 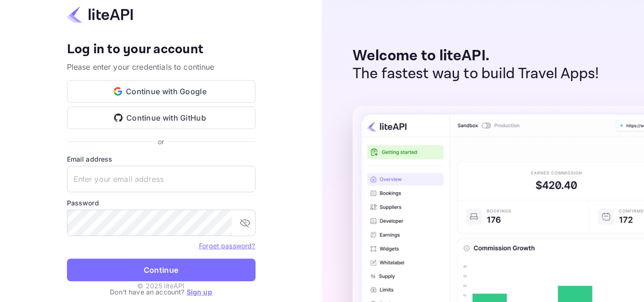 What do you see at coordinates (475, 56) in the screenshot?
I see `p: Welcome to liteAPI.` at bounding box center [475, 56].